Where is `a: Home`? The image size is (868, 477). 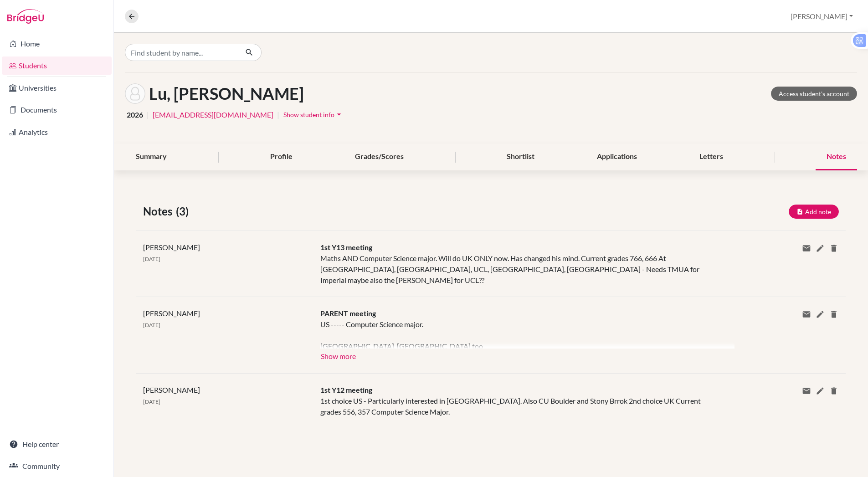 a: Home is located at coordinates (56, 44).